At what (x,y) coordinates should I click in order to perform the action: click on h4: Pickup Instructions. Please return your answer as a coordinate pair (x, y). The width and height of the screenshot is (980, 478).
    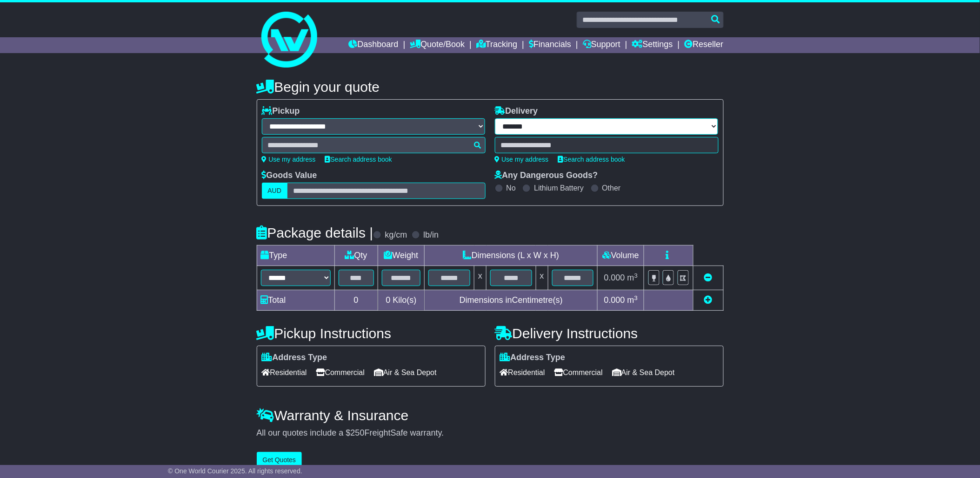
    Looking at the image, I should click on (371, 333).